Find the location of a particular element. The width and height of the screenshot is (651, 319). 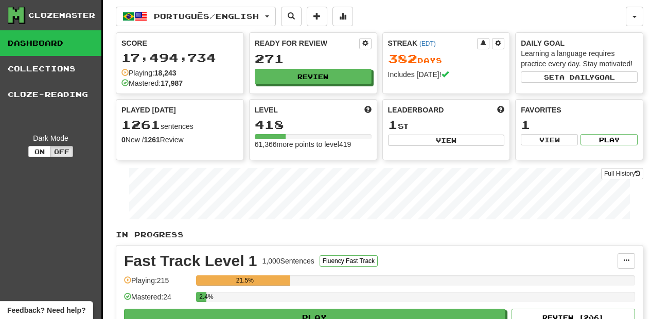

strong: 17,987 is located at coordinates (171, 83).